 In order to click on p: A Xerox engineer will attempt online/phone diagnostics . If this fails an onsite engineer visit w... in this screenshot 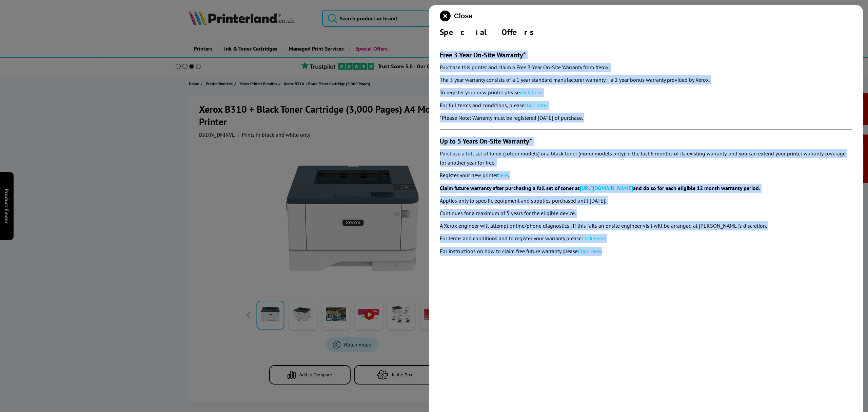, I will do `click(646, 225)`.